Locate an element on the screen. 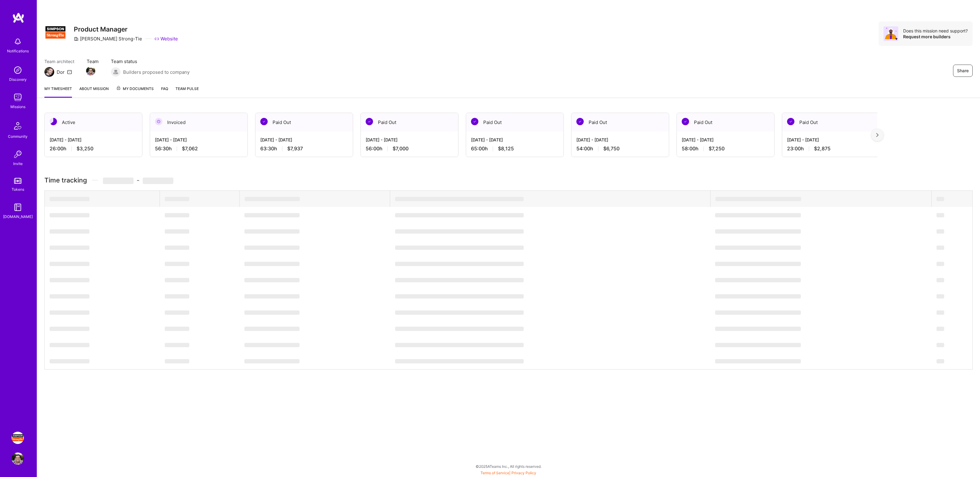  div: Discovery is located at coordinates (18, 80).